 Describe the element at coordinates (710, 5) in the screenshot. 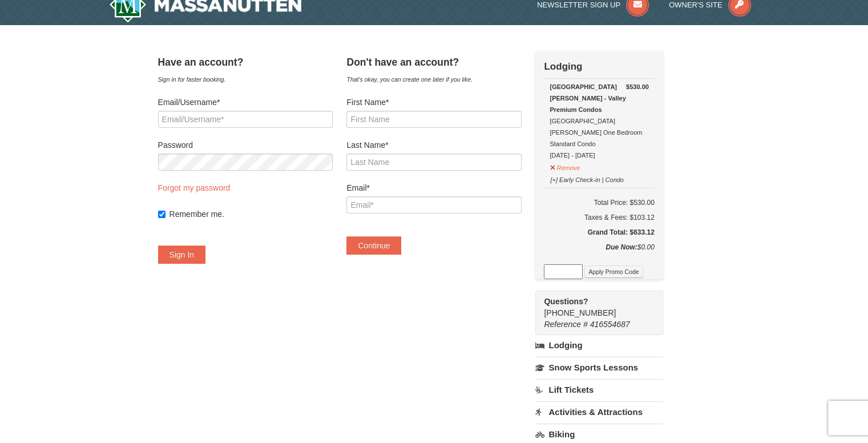

I see `a: Owner's Site` at that location.